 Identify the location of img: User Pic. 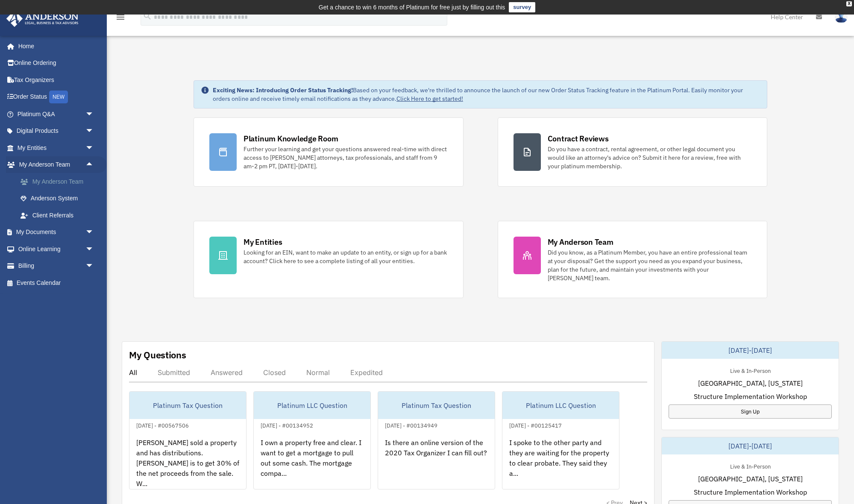
(841, 17).